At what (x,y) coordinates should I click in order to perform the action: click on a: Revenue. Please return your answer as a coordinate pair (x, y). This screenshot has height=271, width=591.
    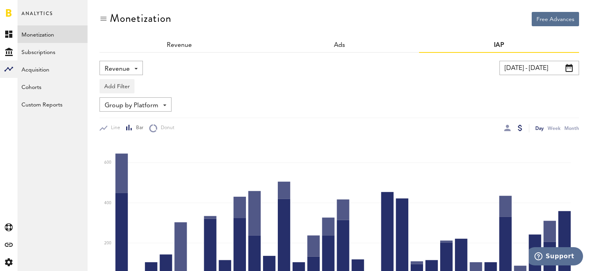
    Looking at the image, I should click on (179, 45).